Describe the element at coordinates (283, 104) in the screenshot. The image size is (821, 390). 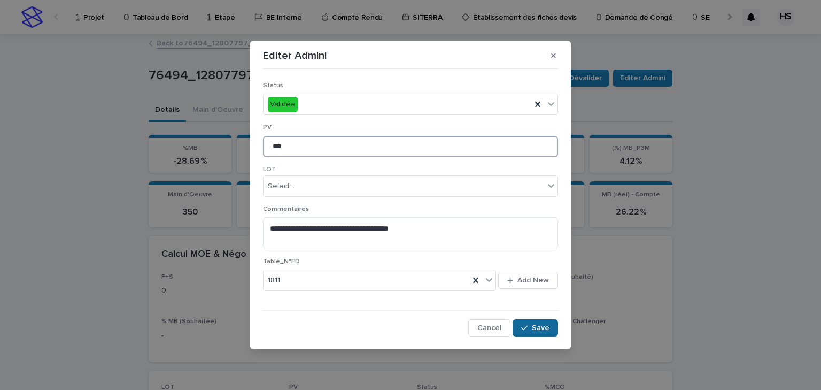
I see `div: Validée` at that location.